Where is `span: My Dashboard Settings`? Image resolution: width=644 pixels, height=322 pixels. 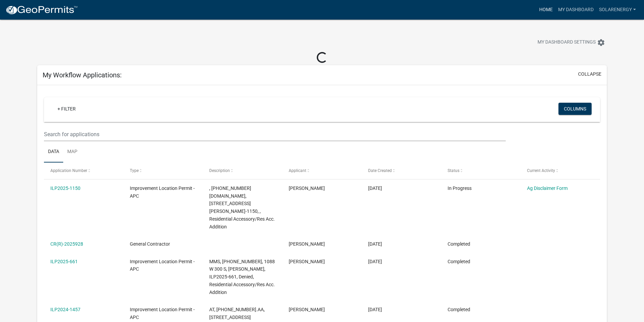 span: My Dashboard Settings is located at coordinates (567, 43).